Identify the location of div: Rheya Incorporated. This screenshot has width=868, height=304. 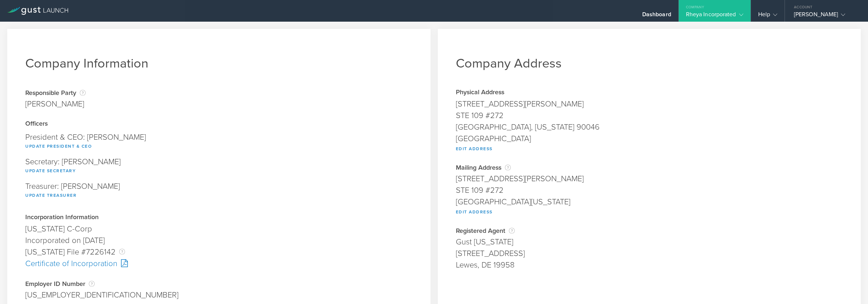
(714, 16).